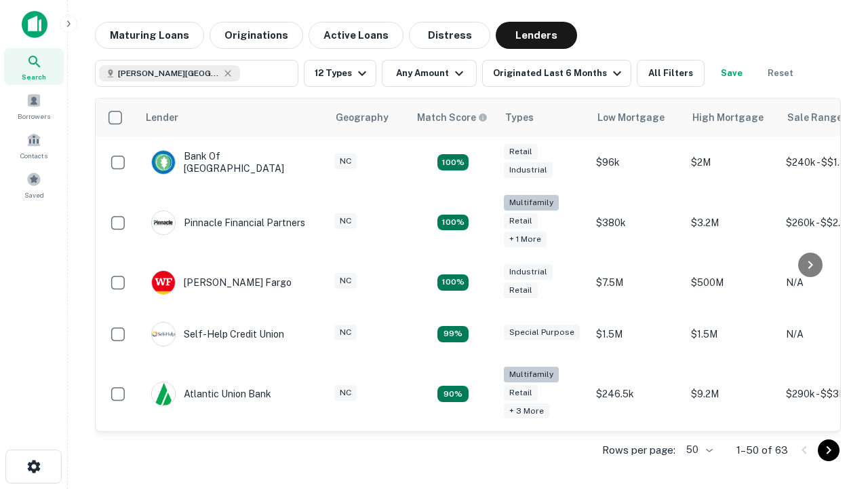 This screenshot has height=489, width=868. I want to click on th: Low Mortgage, so click(637, 117).